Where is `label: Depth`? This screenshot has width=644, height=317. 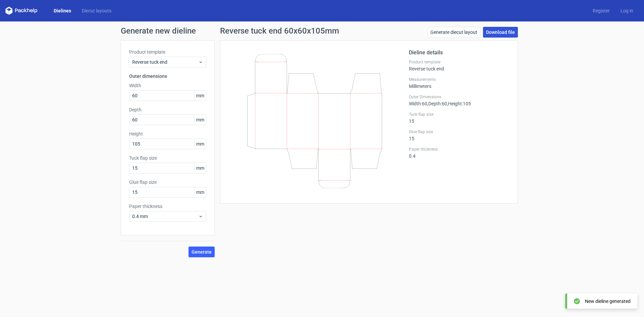 label: Depth is located at coordinates (168, 110).